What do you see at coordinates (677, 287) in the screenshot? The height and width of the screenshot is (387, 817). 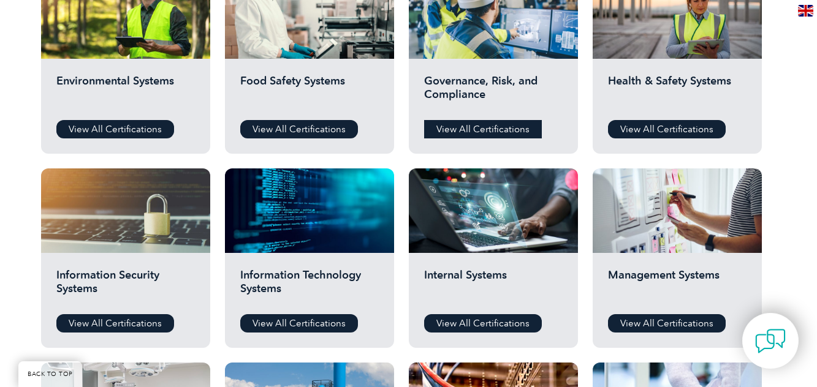 I see `h2: Management Systems` at bounding box center [677, 287].